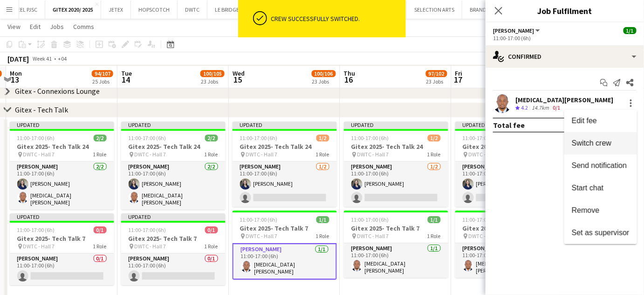 The image size is (644, 295). I want to click on span: Send notification, so click(599, 165).